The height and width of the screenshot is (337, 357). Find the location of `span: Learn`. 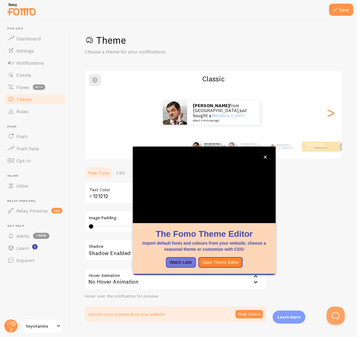

span: Learn is located at coordinates (22, 248).